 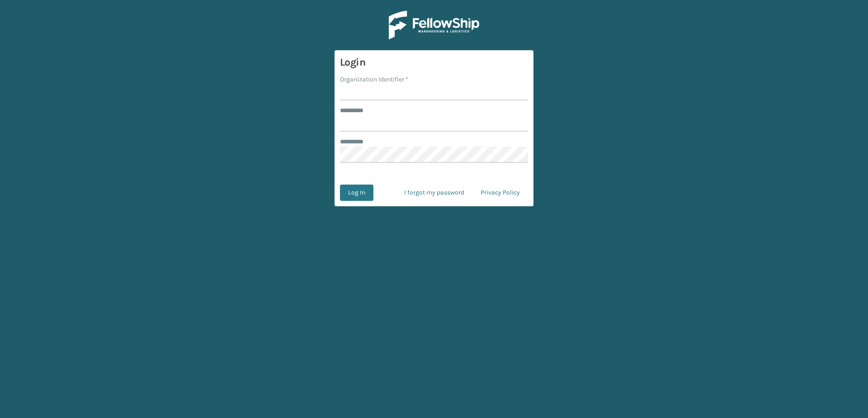 What do you see at coordinates (434, 62) in the screenshot?
I see `h3: Login` at bounding box center [434, 62].